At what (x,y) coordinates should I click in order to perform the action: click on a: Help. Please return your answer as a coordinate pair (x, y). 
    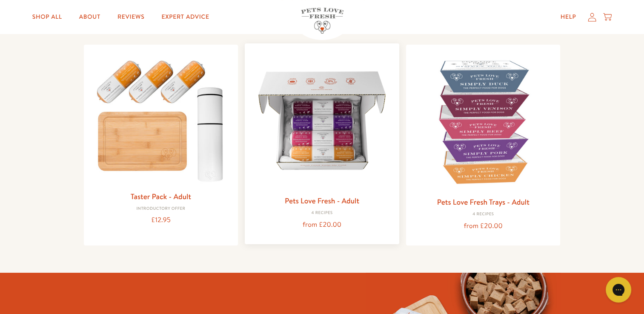
    Looking at the image, I should click on (569, 17).